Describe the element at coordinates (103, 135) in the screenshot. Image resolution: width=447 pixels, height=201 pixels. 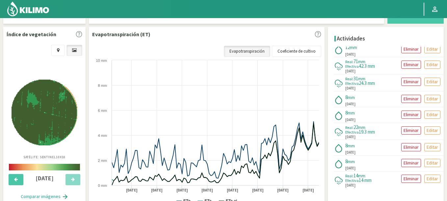
I see `text: 4 mm` at that location.